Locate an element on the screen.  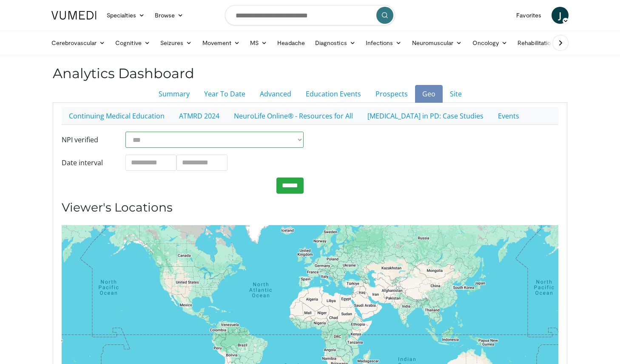
h3: Viewer's Locations is located at coordinates (310, 208).